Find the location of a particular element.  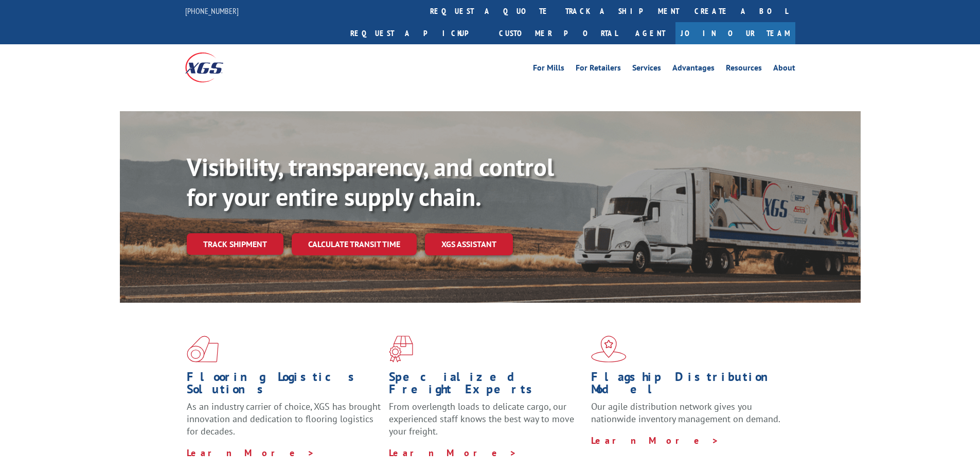

a: Join Our Team is located at coordinates (735, 33).